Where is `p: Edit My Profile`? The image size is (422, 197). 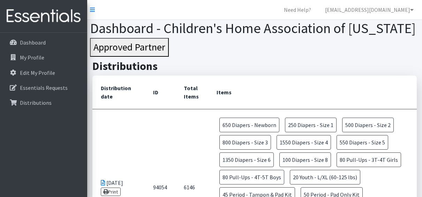 p: Edit My Profile is located at coordinates (37, 73).